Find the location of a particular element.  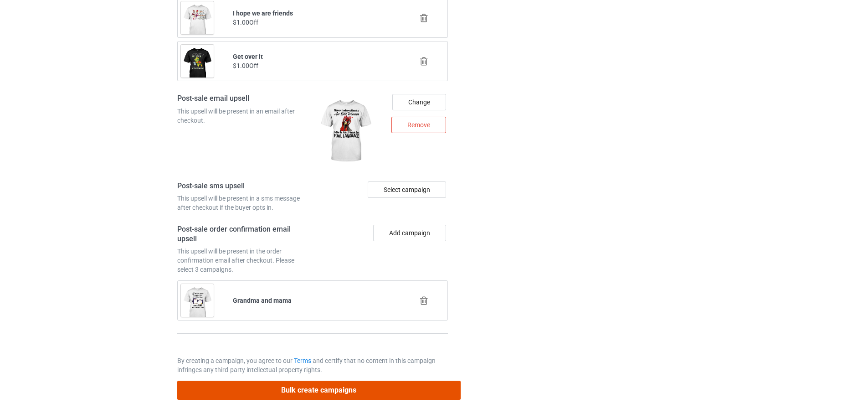

button: Add campaign is located at coordinates (409, 233).